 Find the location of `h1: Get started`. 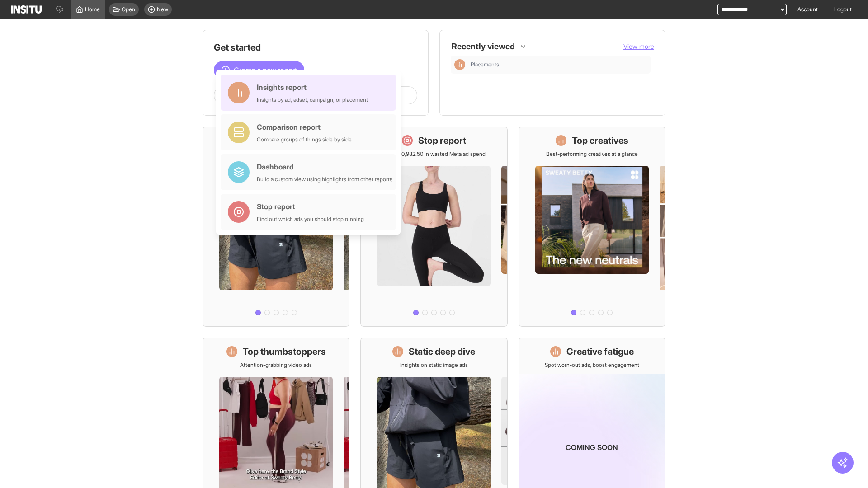

h1: Get started is located at coordinates (316, 47).